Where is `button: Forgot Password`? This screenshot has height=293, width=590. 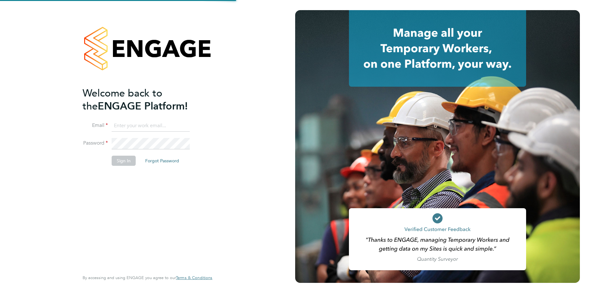 button: Forgot Password is located at coordinates (162, 161).